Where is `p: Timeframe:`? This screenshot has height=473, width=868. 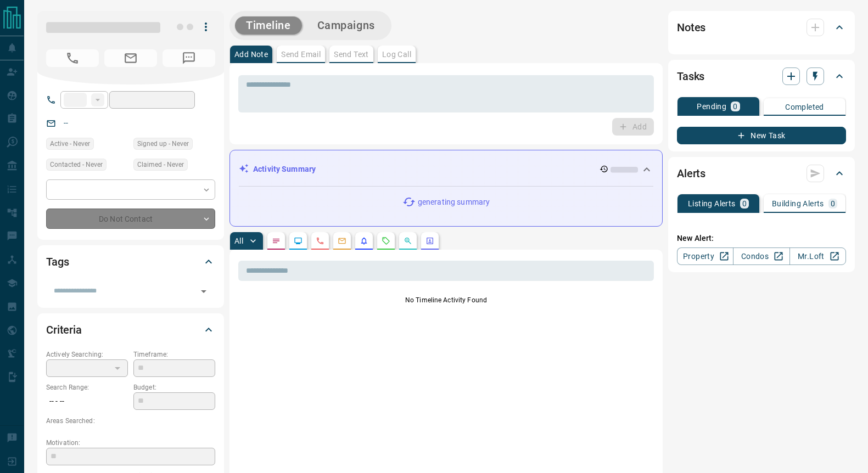 p: Timeframe: is located at coordinates (174, 355).